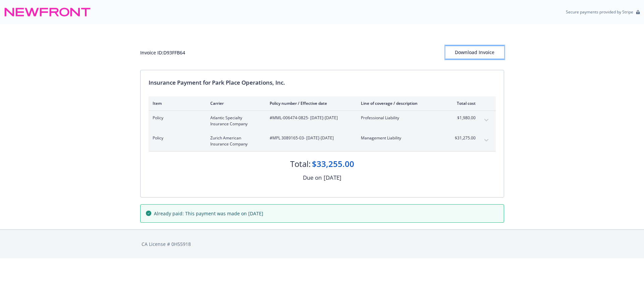  What do you see at coordinates (400, 103) in the screenshot?
I see `div: Line of coverage / description` at bounding box center [400, 103].